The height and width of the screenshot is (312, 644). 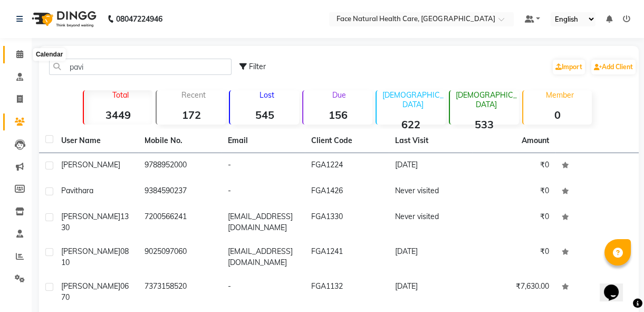 I want to click on p: Lost, so click(x=267, y=95).